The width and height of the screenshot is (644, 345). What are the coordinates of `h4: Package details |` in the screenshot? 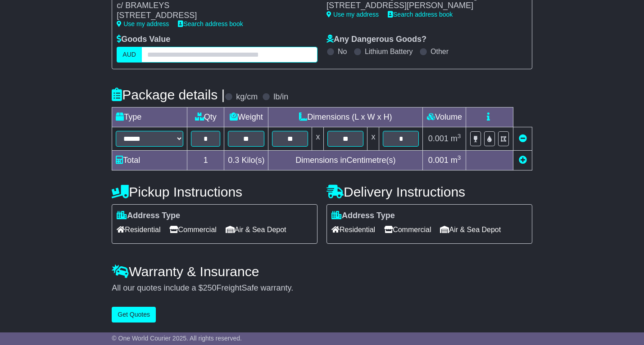 It's located at (168, 95).